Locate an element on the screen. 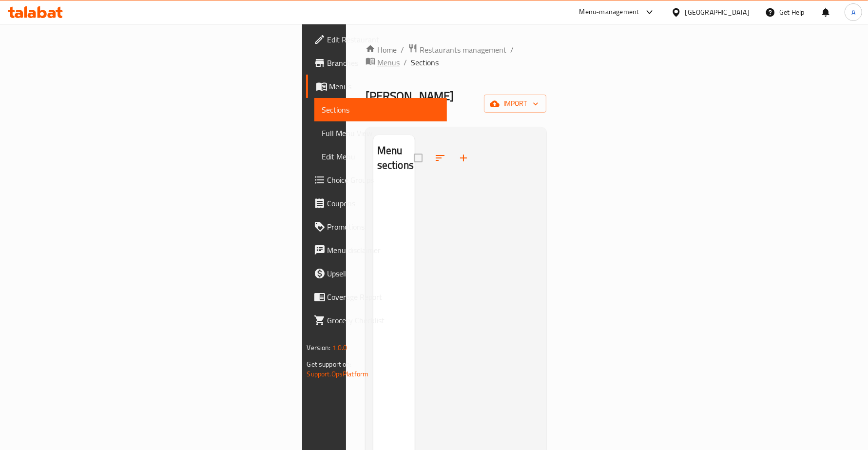 This screenshot has width=868, height=450. span: Full Menu View is located at coordinates (380, 133).